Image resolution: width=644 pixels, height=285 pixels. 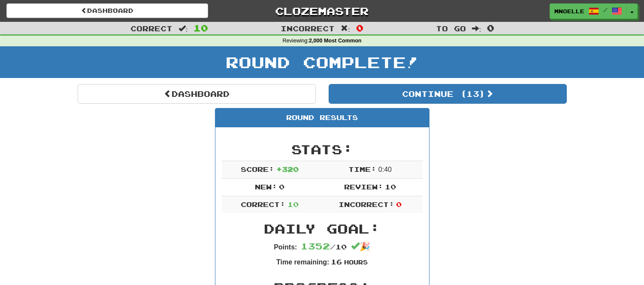 What do you see at coordinates (152, 28) in the screenshot?
I see `span: Correct` at bounding box center [152, 28].